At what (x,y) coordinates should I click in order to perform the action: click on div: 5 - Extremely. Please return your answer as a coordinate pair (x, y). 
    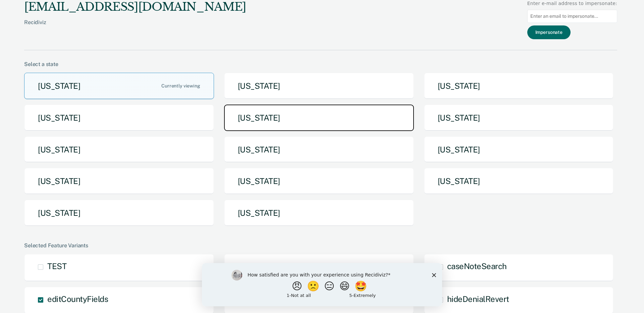
    Looking at the image, I should click on (179, 32).